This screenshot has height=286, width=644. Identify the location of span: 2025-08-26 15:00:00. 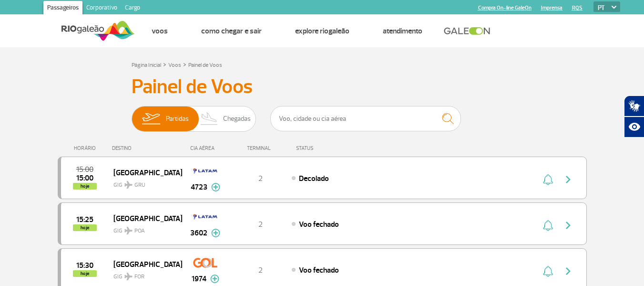
(85, 169).